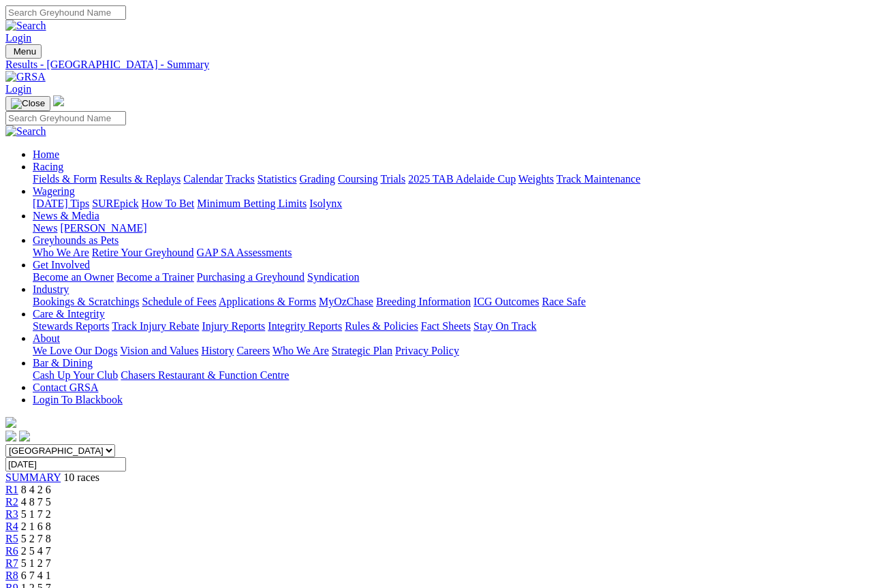 The width and height of the screenshot is (872, 588). Describe the element at coordinates (11, 501) in the screenshot. I see `a: R2` at that location.